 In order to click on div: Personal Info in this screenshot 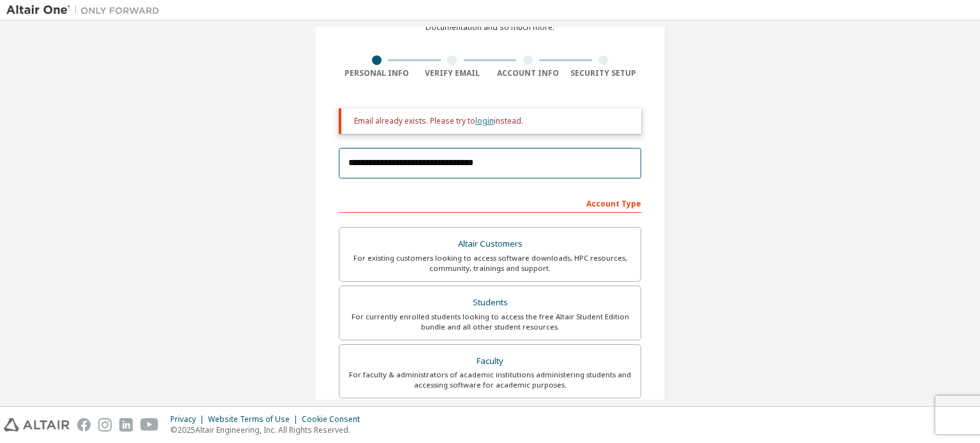, I will do `click(377, 73)`.